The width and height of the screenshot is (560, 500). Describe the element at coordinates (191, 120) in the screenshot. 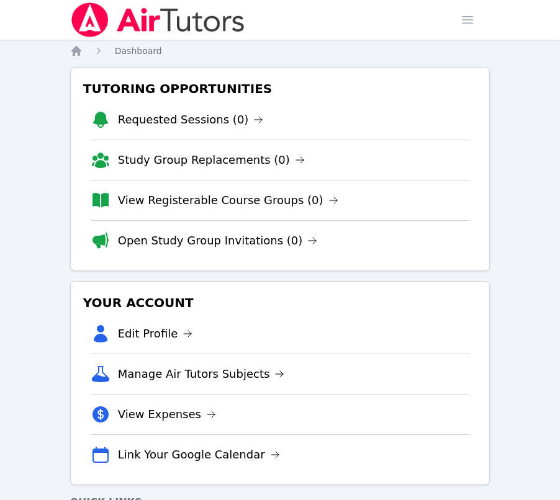

I see `a: Requested Sessions (0)` at that location.